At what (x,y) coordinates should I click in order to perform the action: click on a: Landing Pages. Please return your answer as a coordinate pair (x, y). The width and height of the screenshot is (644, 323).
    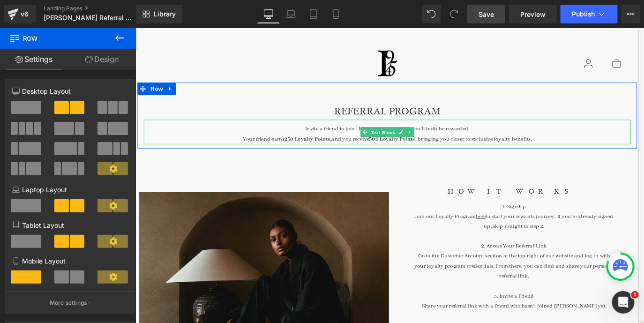
    Looking at the image, I should click on (98, 8).